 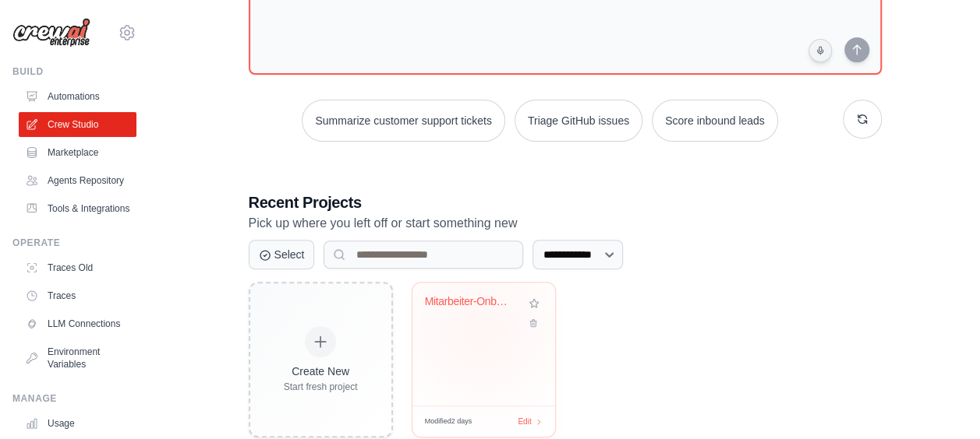 I want to click on a: Tools & Integrations, so click(x=77, y=209).